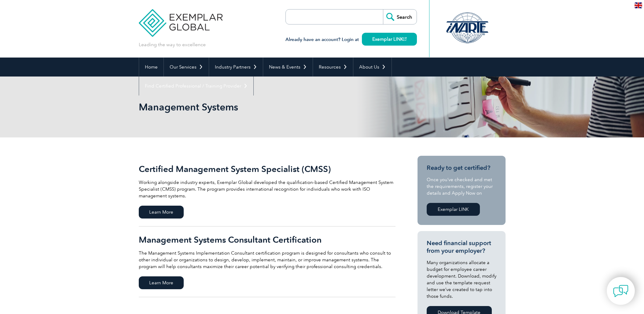  What do you see at coordinates (267, 169) in the screenshot?
I see `h2: Certified Management System Specialist (CMSS)` at bounding box center [267, 169].